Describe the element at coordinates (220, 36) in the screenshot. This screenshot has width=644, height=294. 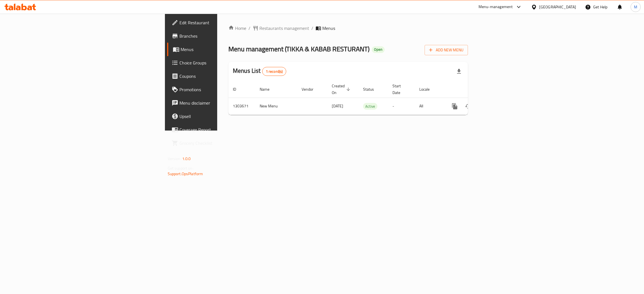
I see `a: Branches` at that location.